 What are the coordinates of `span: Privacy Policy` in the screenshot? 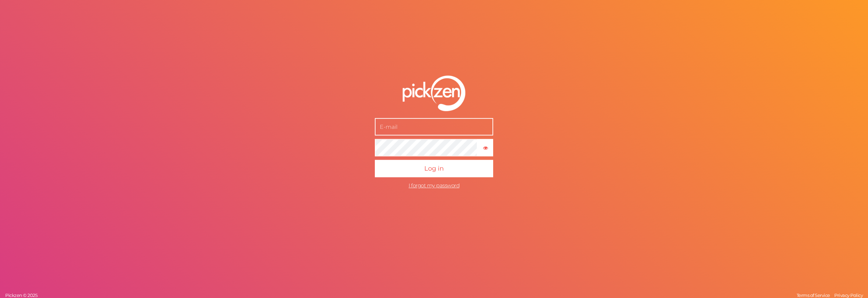 It's located at (849, 295).